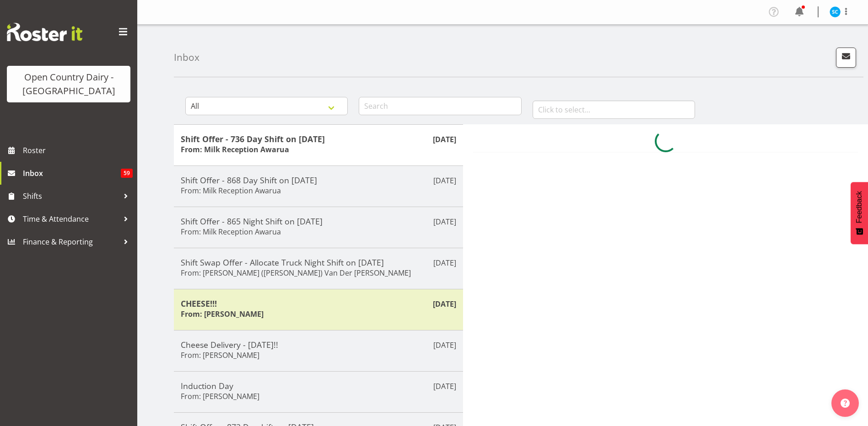 The width and height of the screenshot is (868, 426). I want to click on input: Search, so click(440, 106).